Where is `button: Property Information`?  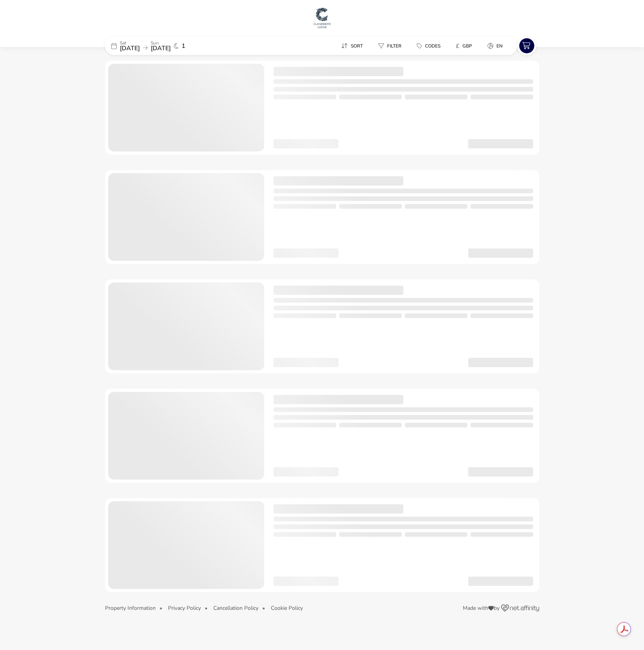 button: Property Information is located at coordinates (130, 608).